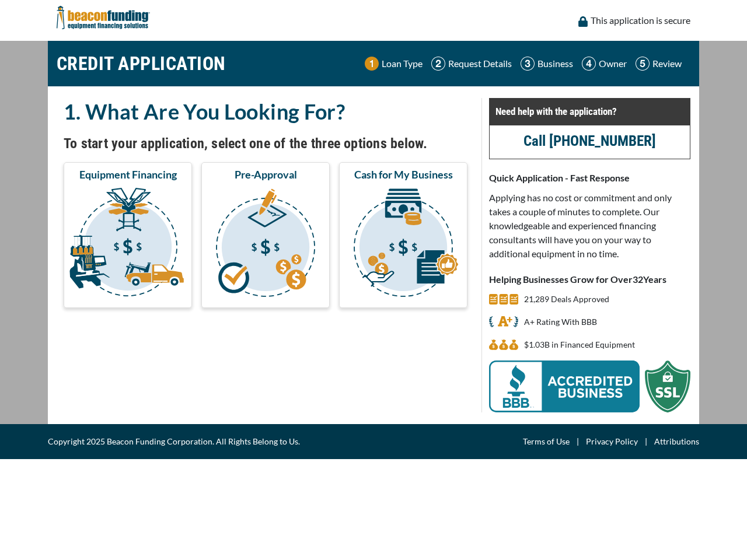 The height and width of the screenshot is (560, 747). Describe the element at coordinates (265, 174) in the screenshot. I see `span: Pre-Approval` at that location.